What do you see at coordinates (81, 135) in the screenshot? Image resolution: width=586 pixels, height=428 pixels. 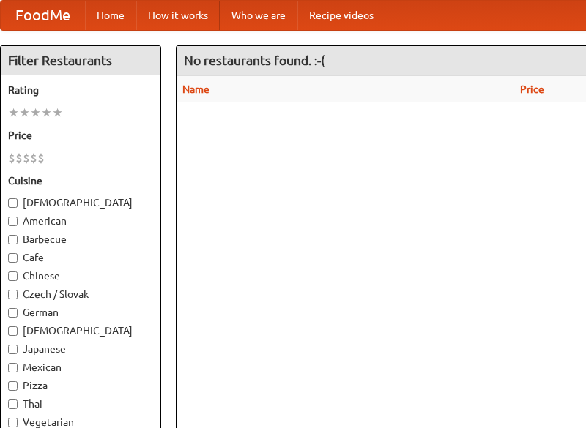 I see `h5: Price` at bounding box center [81, 135].